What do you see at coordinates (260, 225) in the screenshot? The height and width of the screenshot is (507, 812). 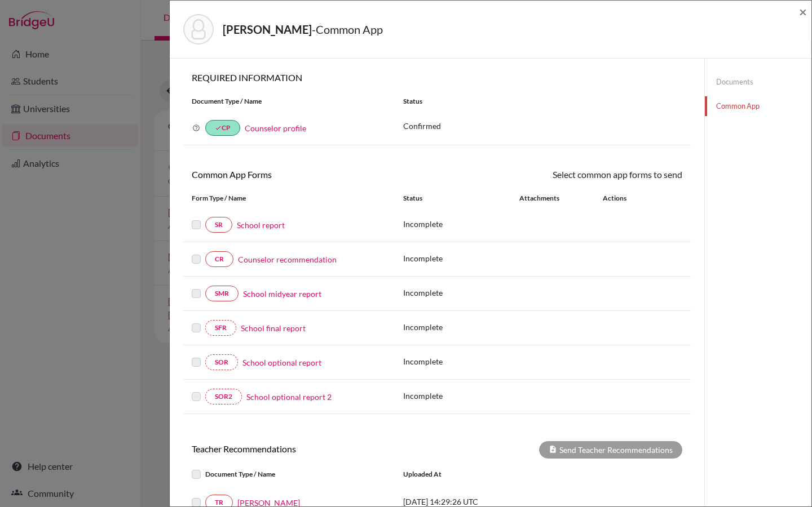 I see `a: School report` at bounding box center [260, 225].